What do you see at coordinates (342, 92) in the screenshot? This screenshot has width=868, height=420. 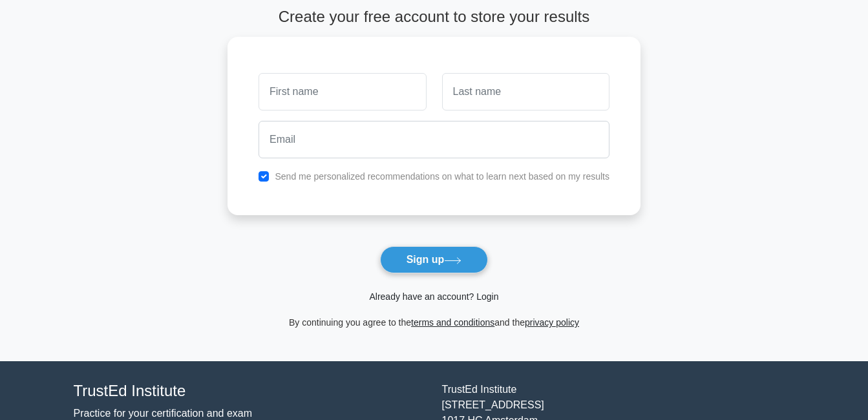 I see `input: First name` at bounding box center [342, 92].